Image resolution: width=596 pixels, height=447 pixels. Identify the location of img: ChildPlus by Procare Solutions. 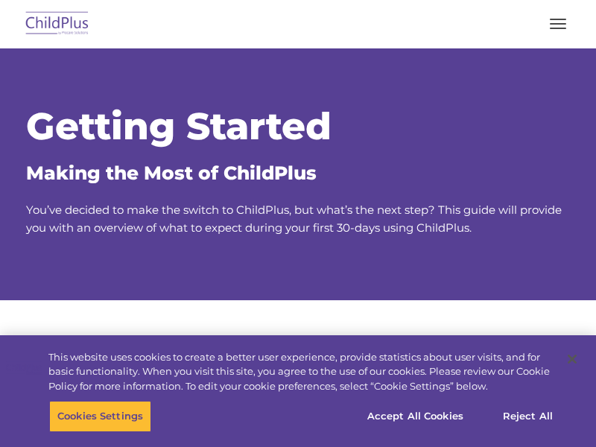
(57, 24).